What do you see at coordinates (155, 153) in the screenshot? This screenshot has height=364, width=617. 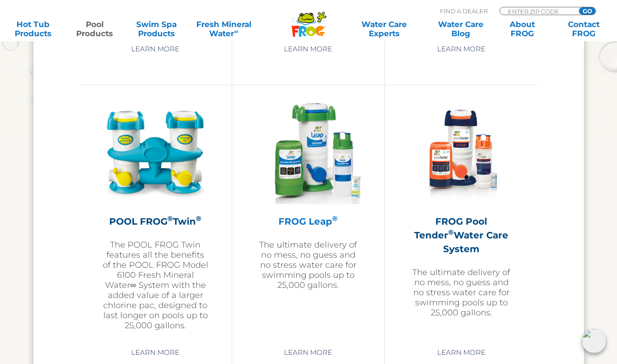 I see `img: pool-product-pool-frog-twin-300x300.png` at bounding box center [155, 153].